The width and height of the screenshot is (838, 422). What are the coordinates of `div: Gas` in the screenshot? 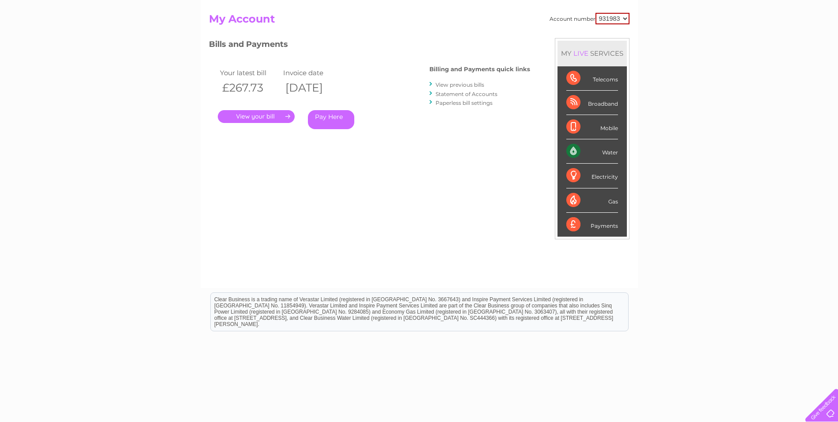 It's located at (592, 200).